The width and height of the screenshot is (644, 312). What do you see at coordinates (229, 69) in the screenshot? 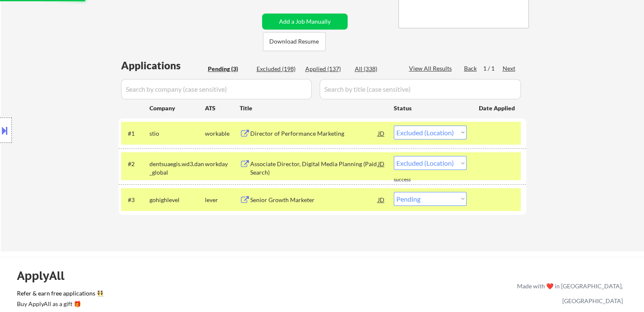
I see `div: Pending (3)` at bounding box center [229, 69].